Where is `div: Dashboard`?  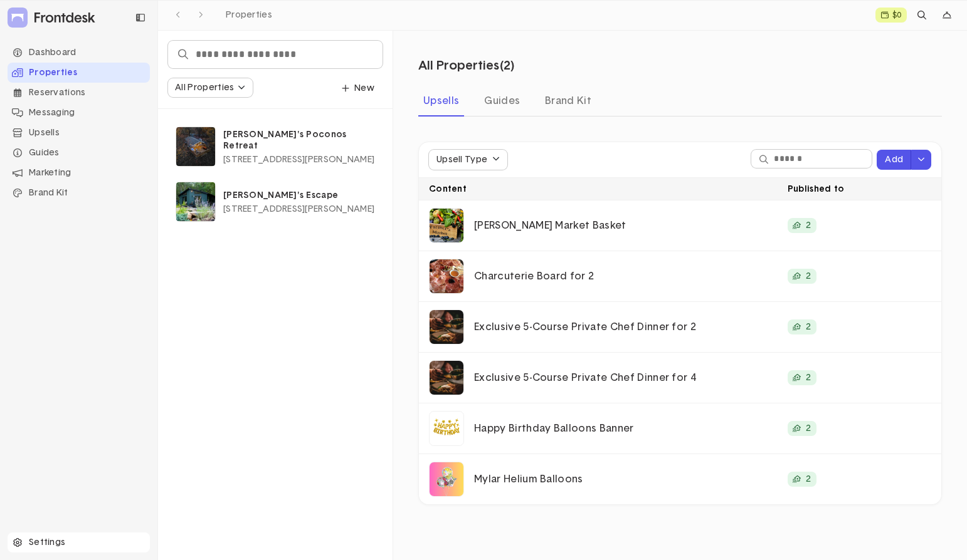 div: Dashboard is located at coordinates (79, 52).